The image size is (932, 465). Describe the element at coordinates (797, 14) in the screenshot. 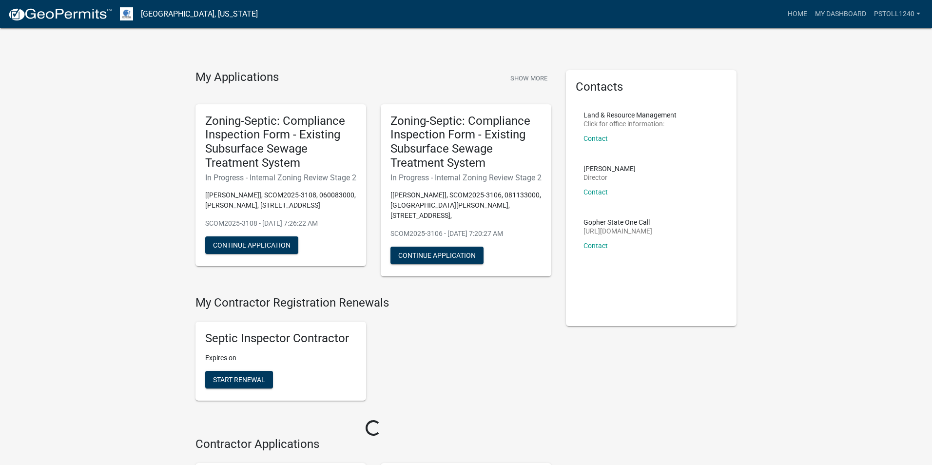

I see `a: Home` at that location.